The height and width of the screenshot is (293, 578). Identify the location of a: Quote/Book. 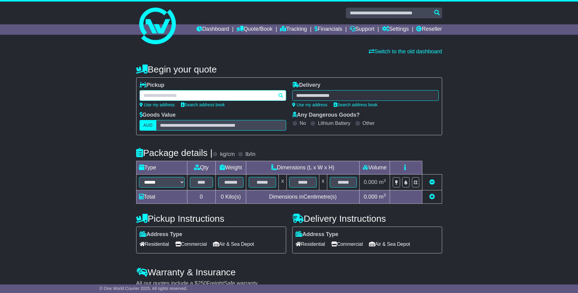
(254, 30).